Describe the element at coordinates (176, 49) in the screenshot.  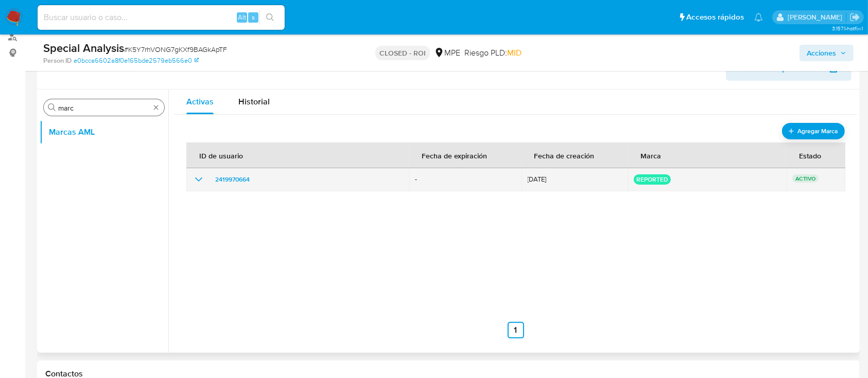
I see `span: # K5Y7rhVONG7gKXf9BAGkApTF` at that location.